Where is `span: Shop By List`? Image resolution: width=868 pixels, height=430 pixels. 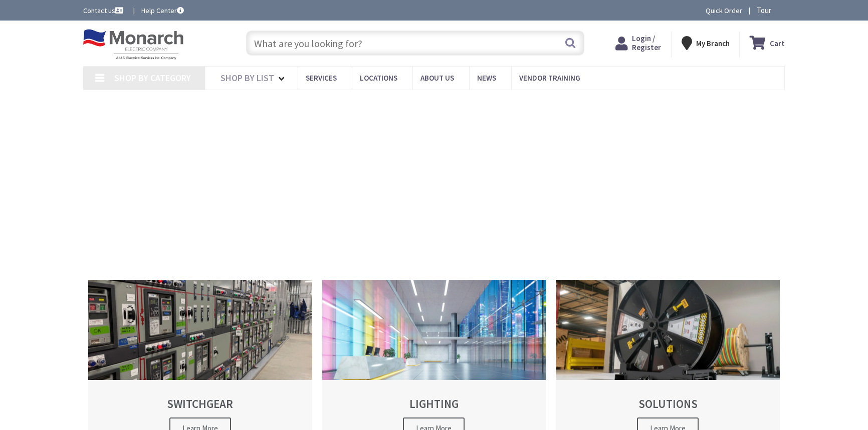 span: Shop By List is located at coordinates (247, 78).